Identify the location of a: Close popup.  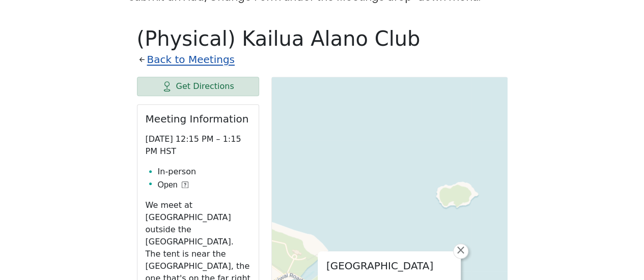
(460, 251).